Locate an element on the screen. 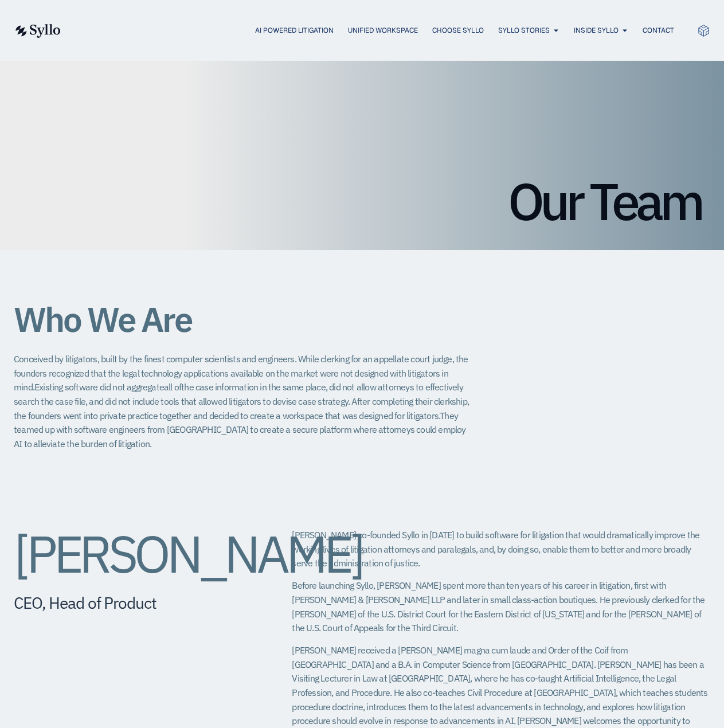 The height and width of the screenshot is (728, 724). span: Contact is located at coordinates (658, 30).